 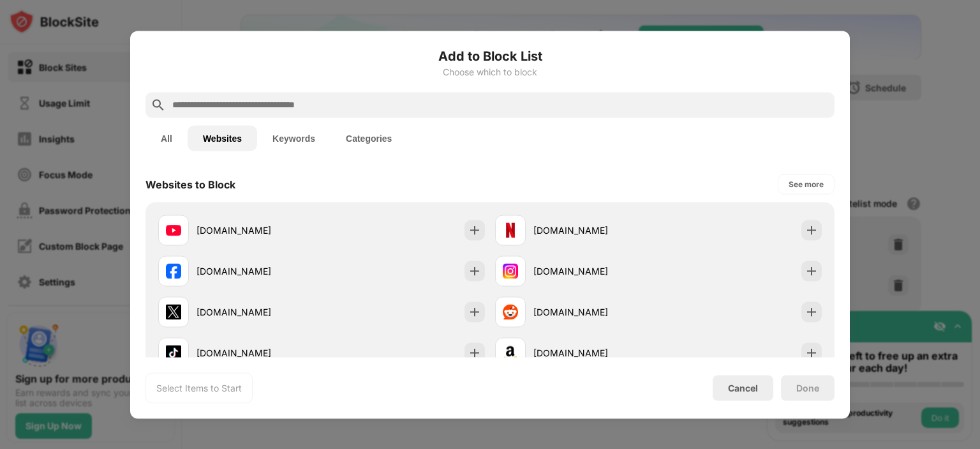 What do you see at coordinates (166, 138) in the screenshot?
I see `button: All` at bounding box center [166, 138].